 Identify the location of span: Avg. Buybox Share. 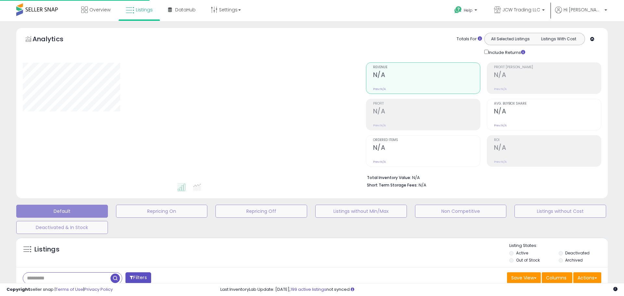
(547, 104).